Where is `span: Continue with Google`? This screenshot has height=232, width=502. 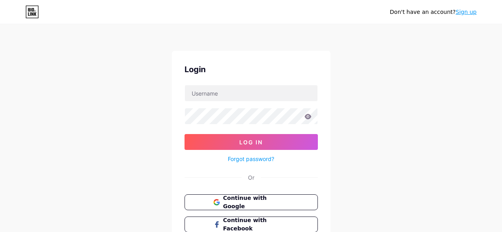
span: Continue with Google is located at coordinates (256, 202).